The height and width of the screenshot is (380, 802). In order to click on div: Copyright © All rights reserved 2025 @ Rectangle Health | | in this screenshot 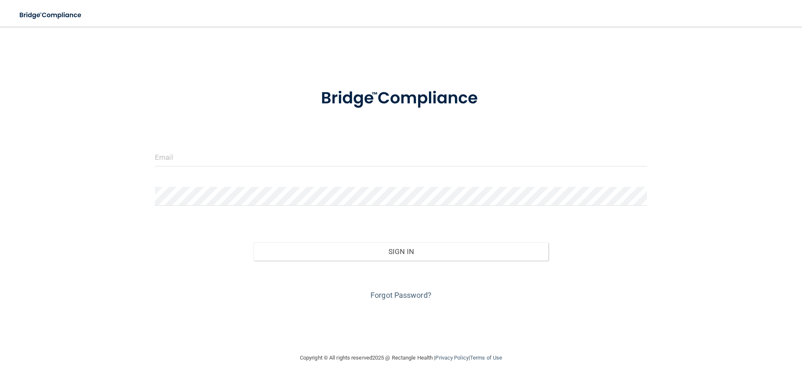, I will do `click(401, 358)`.